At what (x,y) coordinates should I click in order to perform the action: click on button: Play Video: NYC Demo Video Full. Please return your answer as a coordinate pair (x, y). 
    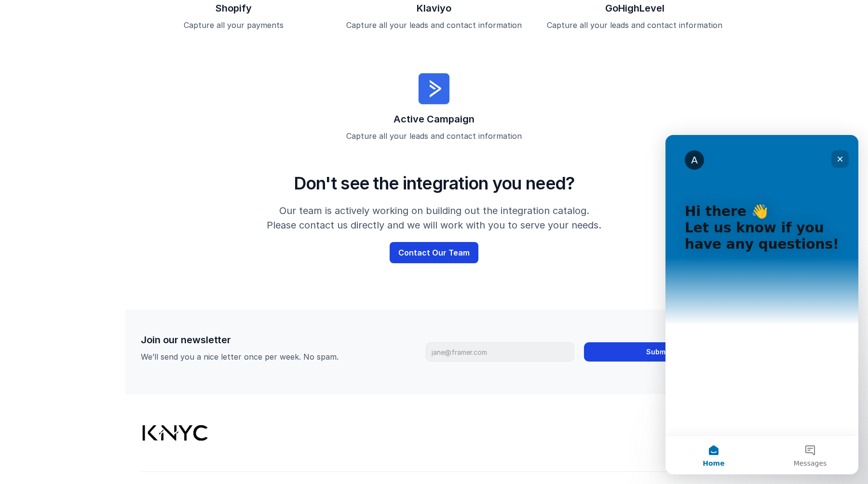
    Looking at the image, I should click on (285, 150).